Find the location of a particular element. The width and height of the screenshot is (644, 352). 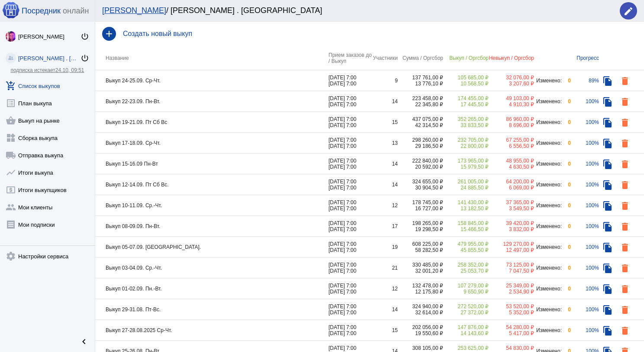

div: 29 186,50 ₽ is located at coordinates (421, 146).